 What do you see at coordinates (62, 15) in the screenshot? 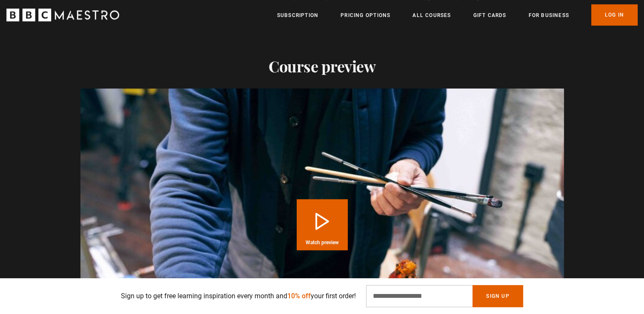
I see `a: BBC Maestro` at bounding box center [62, 15].